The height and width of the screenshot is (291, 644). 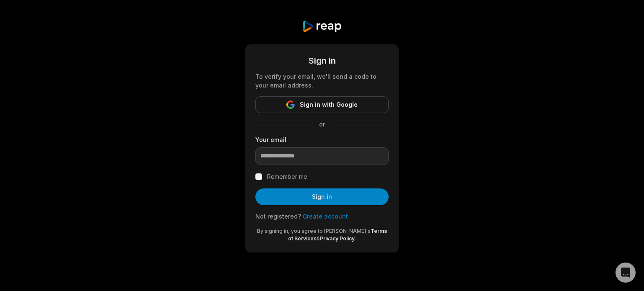 What do you see at coordinates (337, 238) in the screenshot?
I see `a: Privacy Policy` at bounding box center [337, 238].